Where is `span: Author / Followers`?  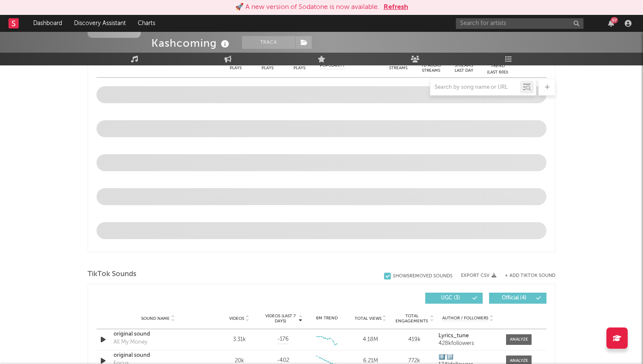
span: Author / Followers is located at coordinates (465, 318).